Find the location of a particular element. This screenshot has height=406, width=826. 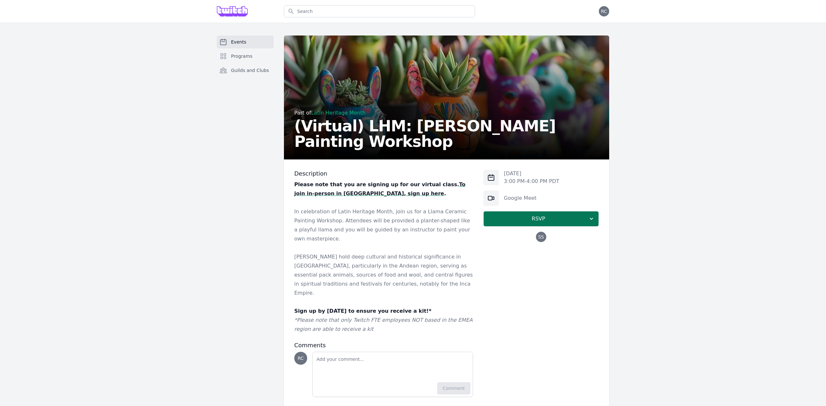

a: Guilds and Clubs is located at coordinates (245, 70).